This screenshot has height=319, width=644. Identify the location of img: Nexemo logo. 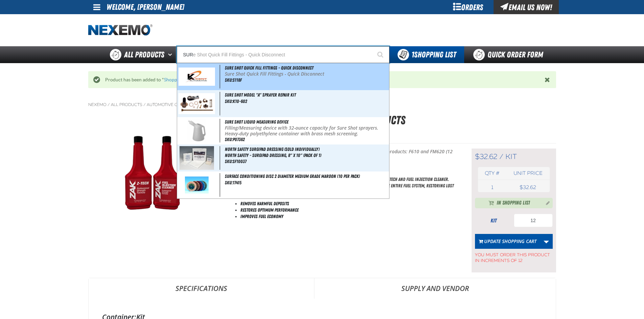
(120, 30).